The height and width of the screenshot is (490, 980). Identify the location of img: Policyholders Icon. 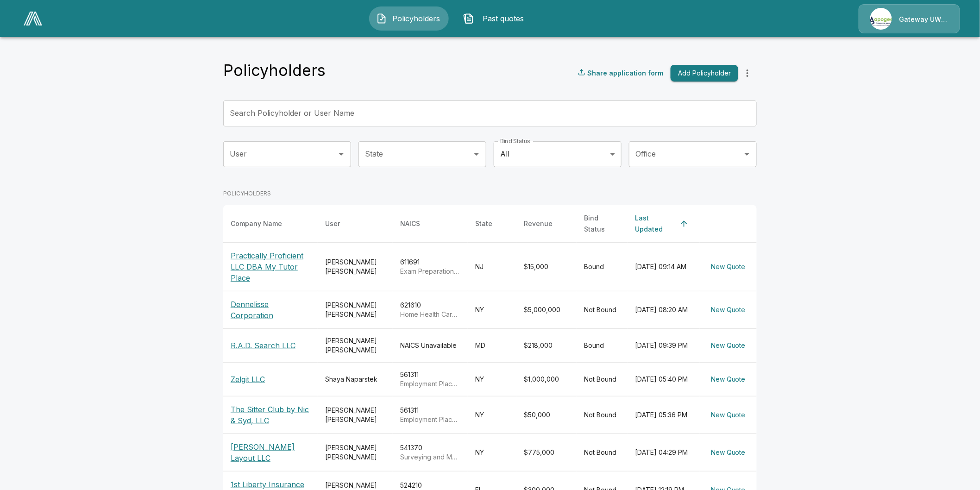
(382, 19).